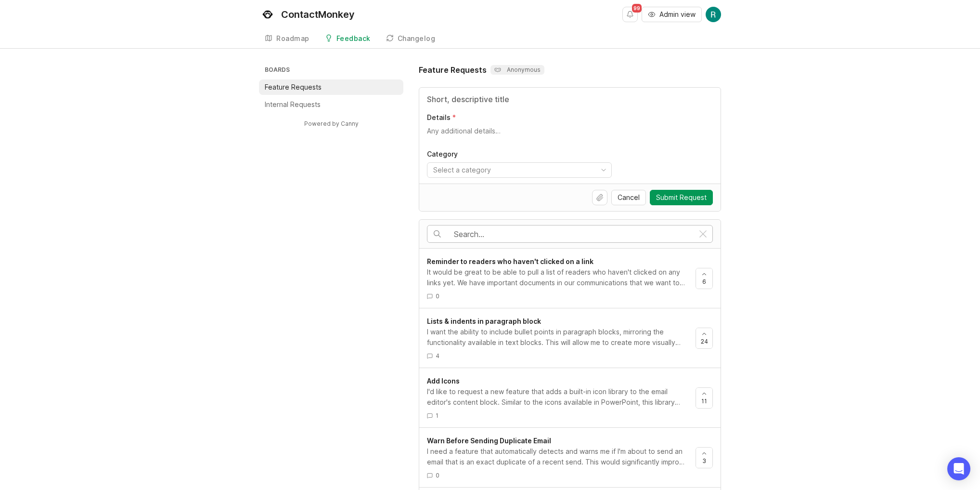 The height and width of the screenshot is (490, 980). What do you see at coordinates (704, 401) in the screenshot?
I see `span: 11` at bounding box center [704, 401].